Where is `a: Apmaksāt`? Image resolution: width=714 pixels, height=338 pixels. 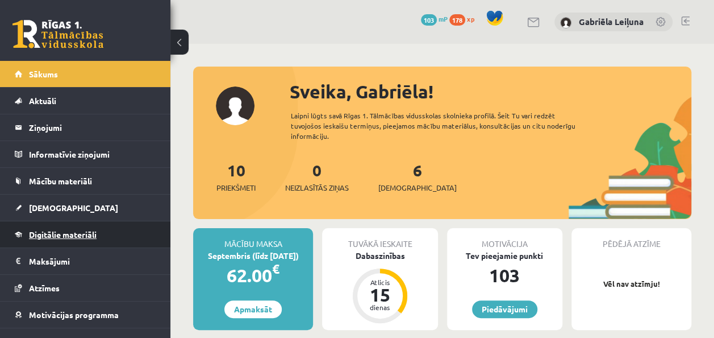 a: Apmaksāt is located at coordinates (253, 309).